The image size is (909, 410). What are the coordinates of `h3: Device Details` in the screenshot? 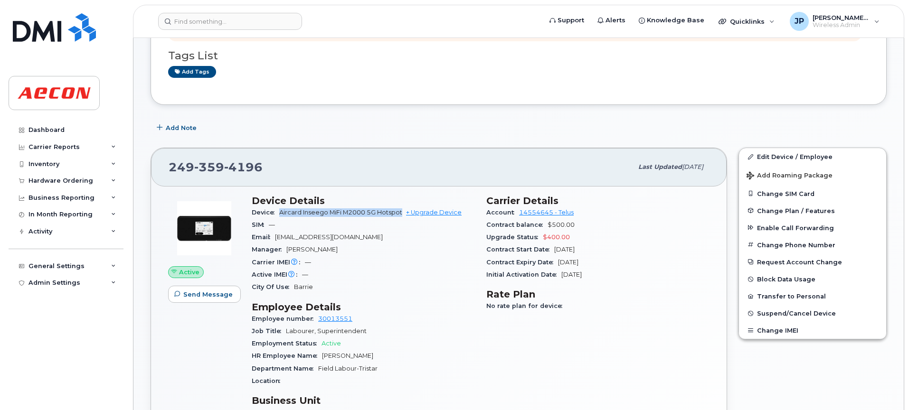 It's located at (363, 201).